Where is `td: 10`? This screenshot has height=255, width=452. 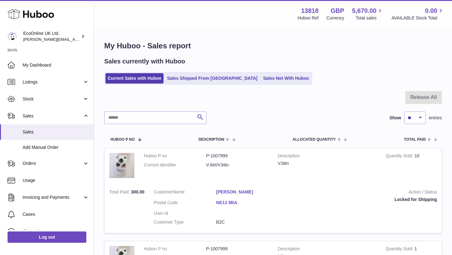
td: 10 is located at coordinates (412, 166).